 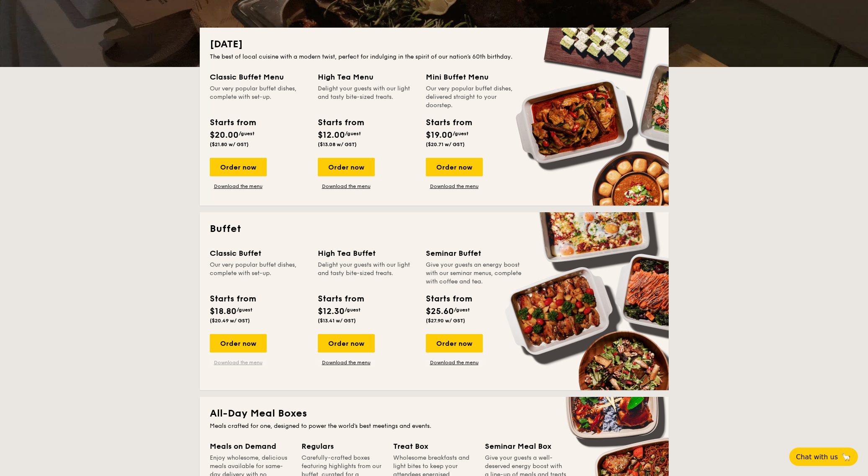 What do you see at coordinates (434, 447) in the screenshot?
I see `div: Treat Box` at bounding box center [434, 447].